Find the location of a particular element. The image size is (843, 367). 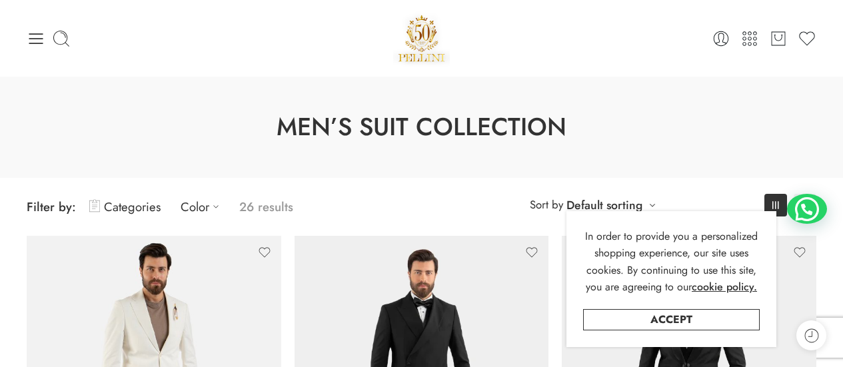

a: Login / Register is located at coordinates (721, 39).